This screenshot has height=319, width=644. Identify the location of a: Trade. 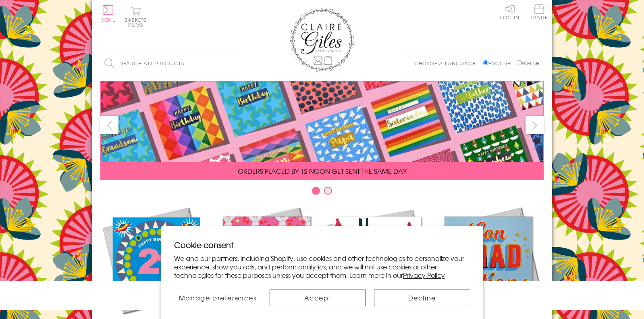
(539, 12).